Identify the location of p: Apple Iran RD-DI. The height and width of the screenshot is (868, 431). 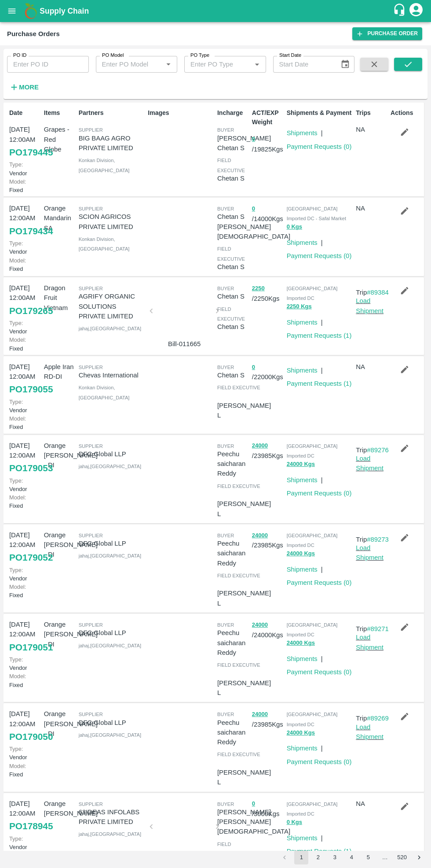
(59, 372).